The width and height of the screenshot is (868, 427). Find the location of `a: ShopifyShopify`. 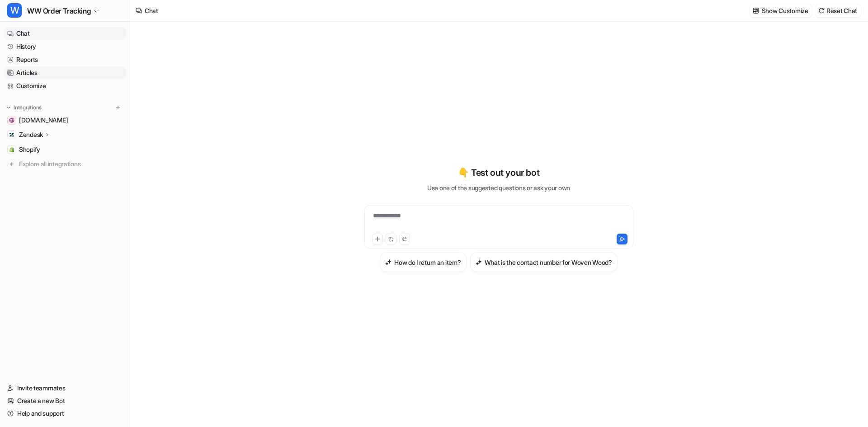

a: ShopifyShopify is located at coordinates (65, 150).